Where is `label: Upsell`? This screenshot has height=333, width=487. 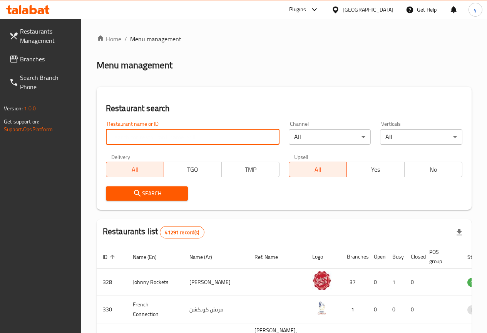
label: Upsell is located at coordinates (301, 156).